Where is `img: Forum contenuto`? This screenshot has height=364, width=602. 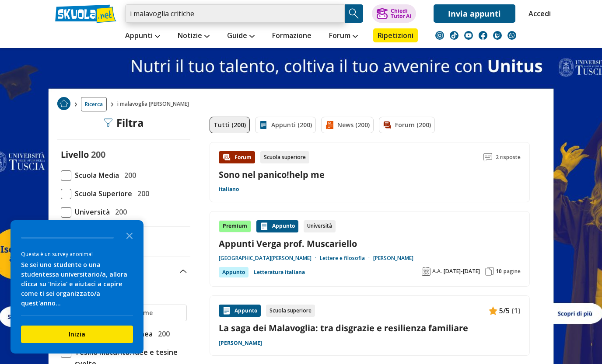
img: Forum contenuto is located at coordinates (226, 158).